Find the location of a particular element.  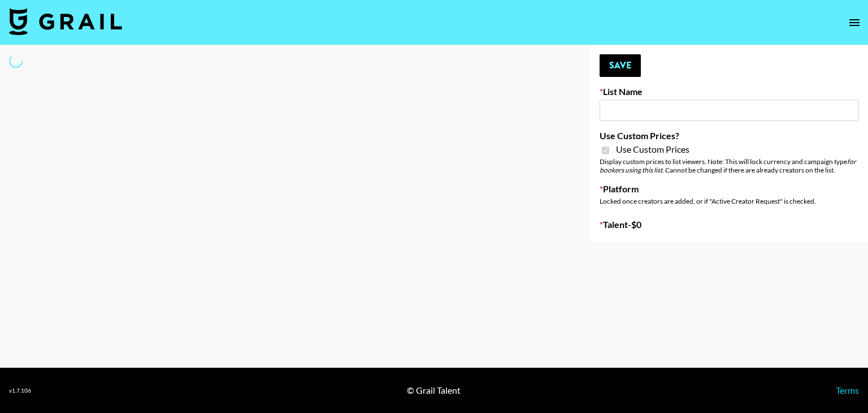

button: Save is located at coordinates (620, 66).